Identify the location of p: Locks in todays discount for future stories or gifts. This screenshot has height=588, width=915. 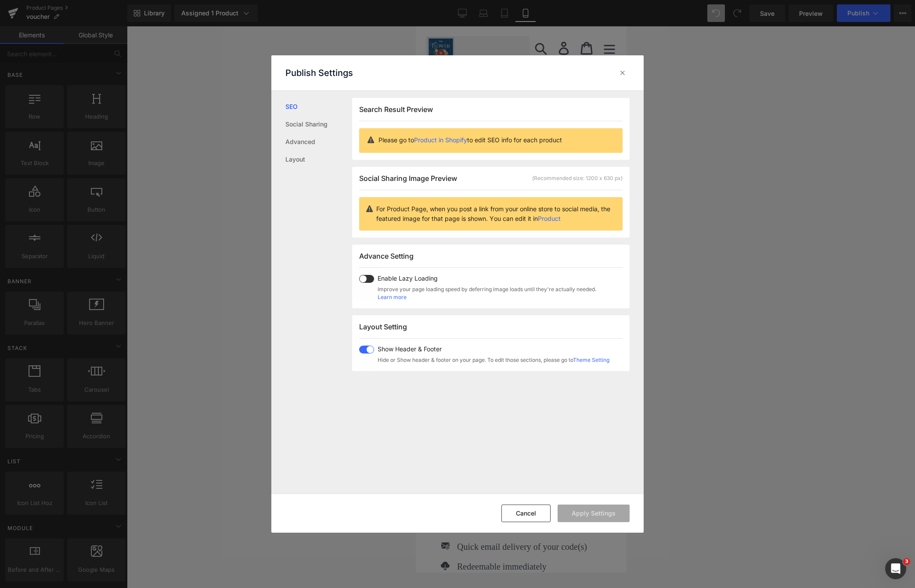
(117, 461).